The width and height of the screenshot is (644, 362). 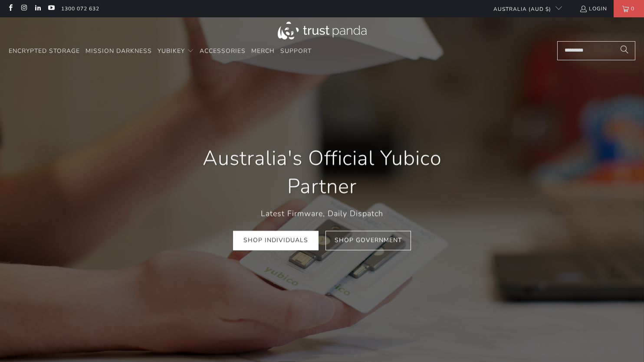 What do you see at coordinates (322, 30) in the screenshot?
I see `img: Trust Panda Australia` at bounding box center [322, 30].